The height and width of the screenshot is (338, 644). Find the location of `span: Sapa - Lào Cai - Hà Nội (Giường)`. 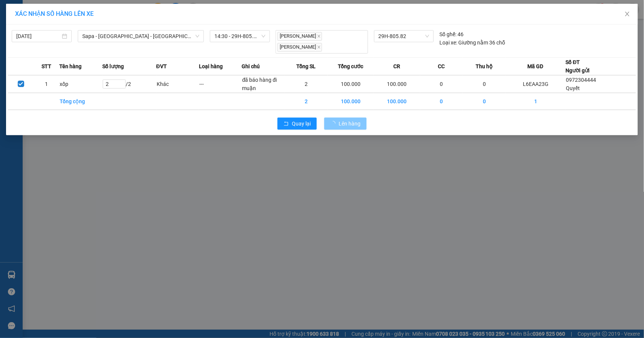

span: Sapa - Lào Cai - Hà Nội (Giường) is located at coordinates (141, 36).